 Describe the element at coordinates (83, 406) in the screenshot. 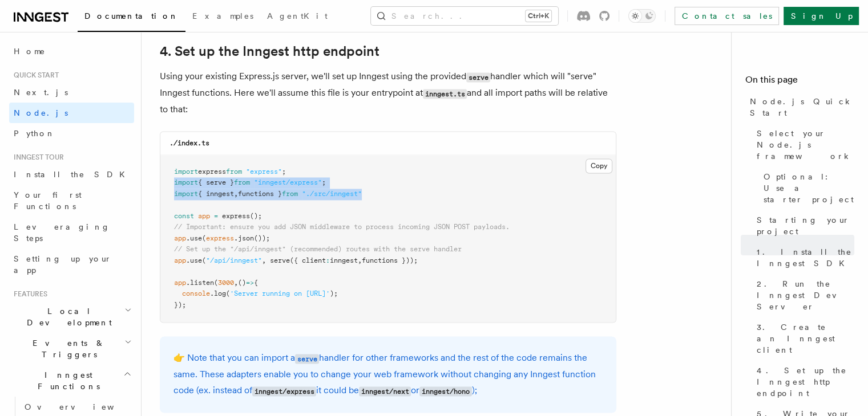

I see `span: Overview` at that location.